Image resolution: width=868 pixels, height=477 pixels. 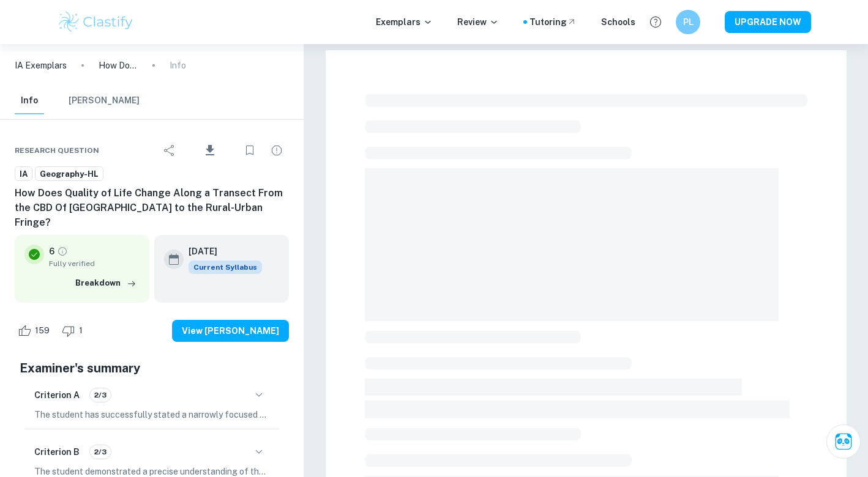 What do you see at coordinates (152, 414) in the screenshot?
I see `p: The student has successfully stated a narrowly focused fieldwork question and clearly stated the ...` at bounding box center [152, 414].